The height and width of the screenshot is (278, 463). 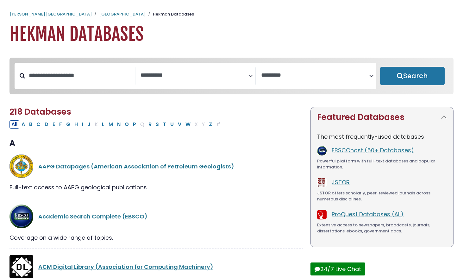 I want to click on div: Coverage on a wide range of topics., so click(x=156, y=237).